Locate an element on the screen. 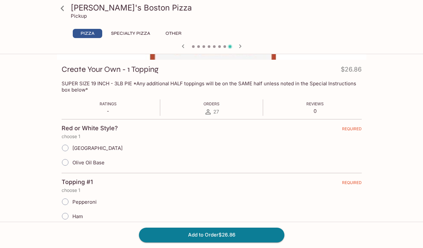 The width and height of the screenshot is (423, 248). button: Specialty Pizza is located at coordinates (130, 33).